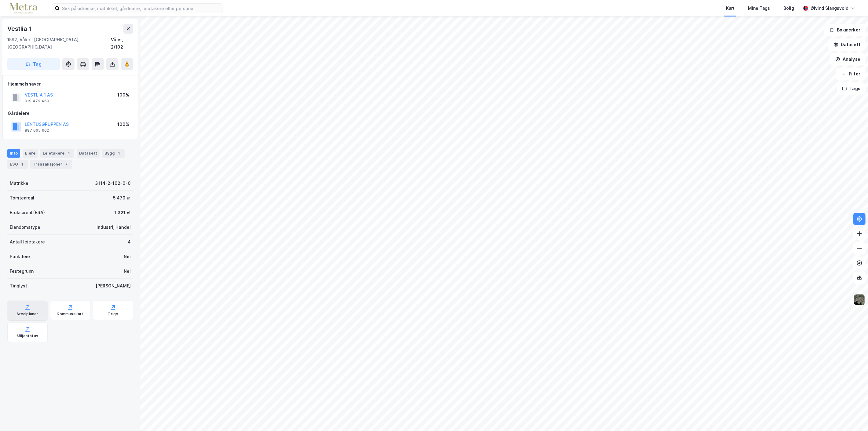  What do you see at coordinates (730, 8) in the screenshot?
I see `div: Kart` at bounding box center [730, 8].